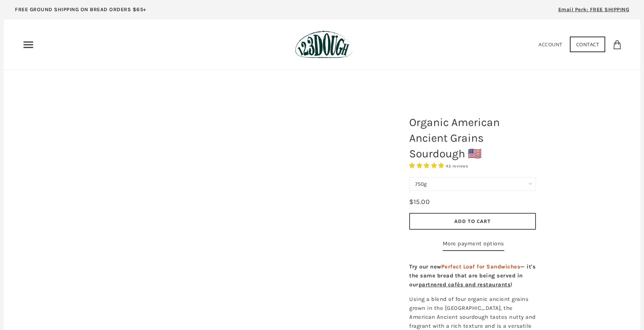  I want to click on span: Perfect Loaf for Sandwiches, so click(481, 267).